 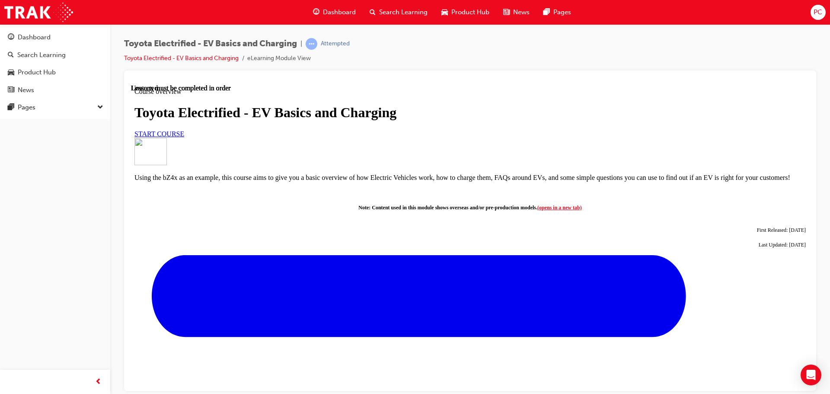 I want to click on div: Search Learning, so click(x=41, y=55).